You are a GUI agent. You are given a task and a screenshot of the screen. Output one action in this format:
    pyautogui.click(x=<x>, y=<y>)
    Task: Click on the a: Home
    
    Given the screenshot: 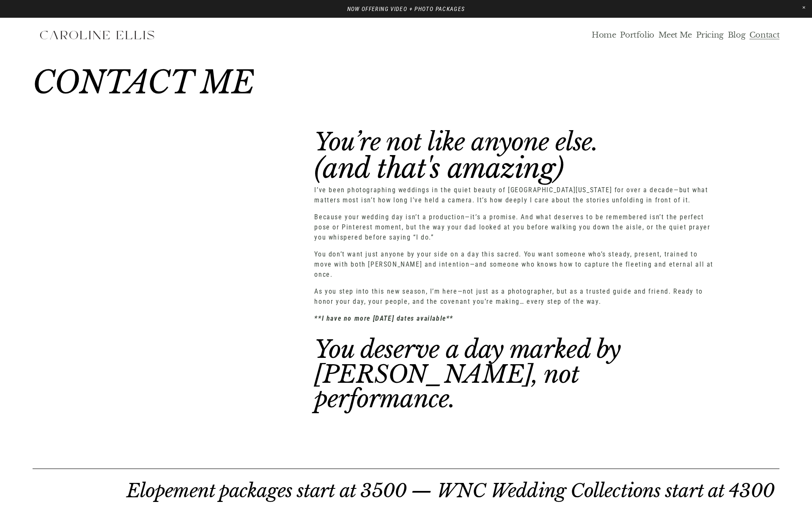 What is the action you would take?
    pyautogui.click(x=604, y=35)
    